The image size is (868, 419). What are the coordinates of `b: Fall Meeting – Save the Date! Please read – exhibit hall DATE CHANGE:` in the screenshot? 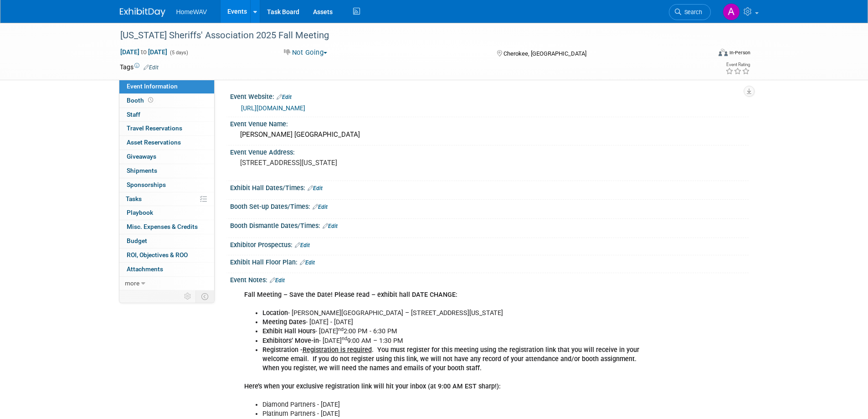 It's located at (351, 294).